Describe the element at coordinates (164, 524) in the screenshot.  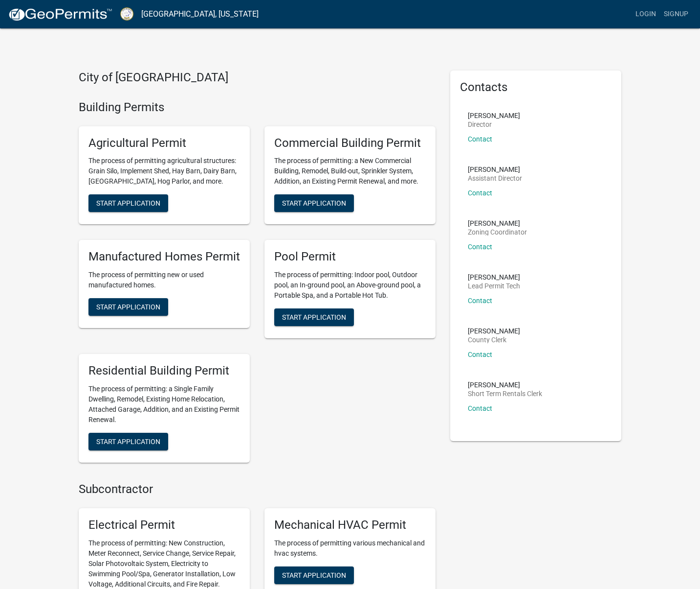
I see `h5: Electrical Permit` at that location.